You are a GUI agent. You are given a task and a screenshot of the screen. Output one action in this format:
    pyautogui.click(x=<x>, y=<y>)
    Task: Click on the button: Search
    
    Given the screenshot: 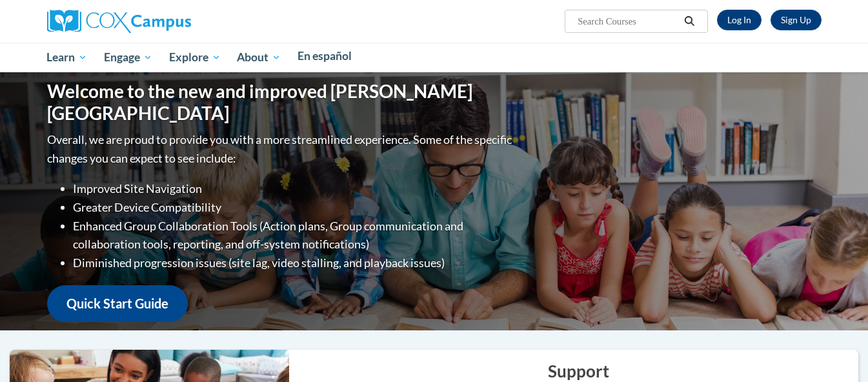 What is the action you would take?
    pyautogui.click(x=689, y=21)
    